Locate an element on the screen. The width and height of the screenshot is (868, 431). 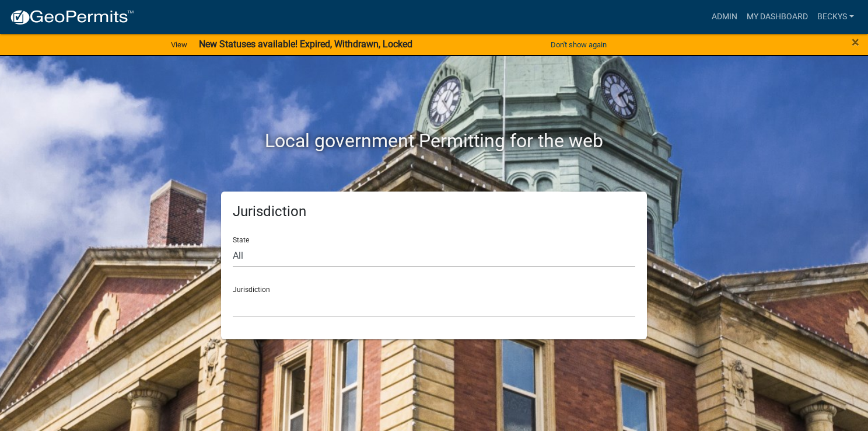
button: Close is located at coordinates (855, 42).